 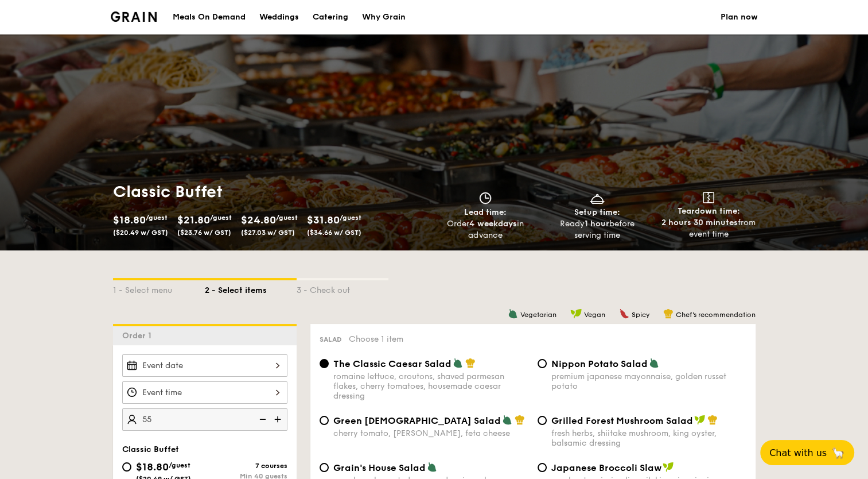 What do you see at coordinates (331, 339) in the screenshot?
I see `span: Salad` at bounding box center [331, 339].